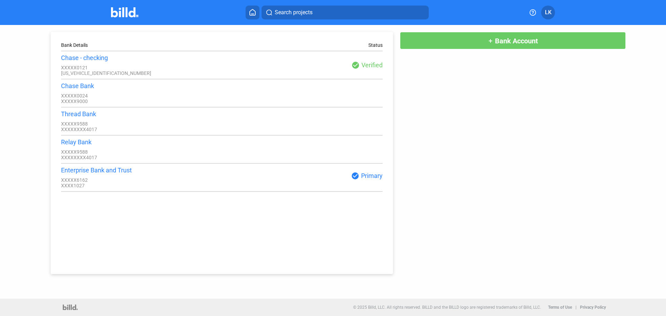 This screenshot has width=666, height=316. Describe the element at coordinates (141, 186) in the screenshot. I see `div: XXXX1027` at that location.